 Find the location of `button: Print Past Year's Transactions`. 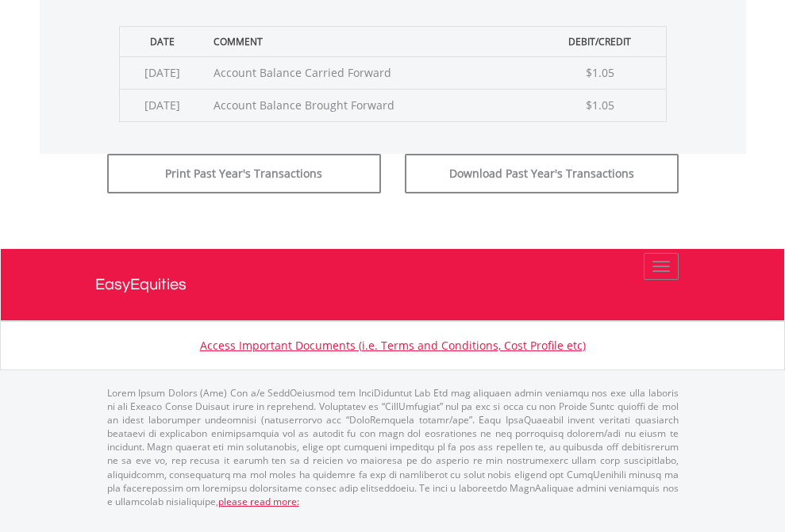

button: Print Past Year's Transactions is located at coordinates (244, 174).